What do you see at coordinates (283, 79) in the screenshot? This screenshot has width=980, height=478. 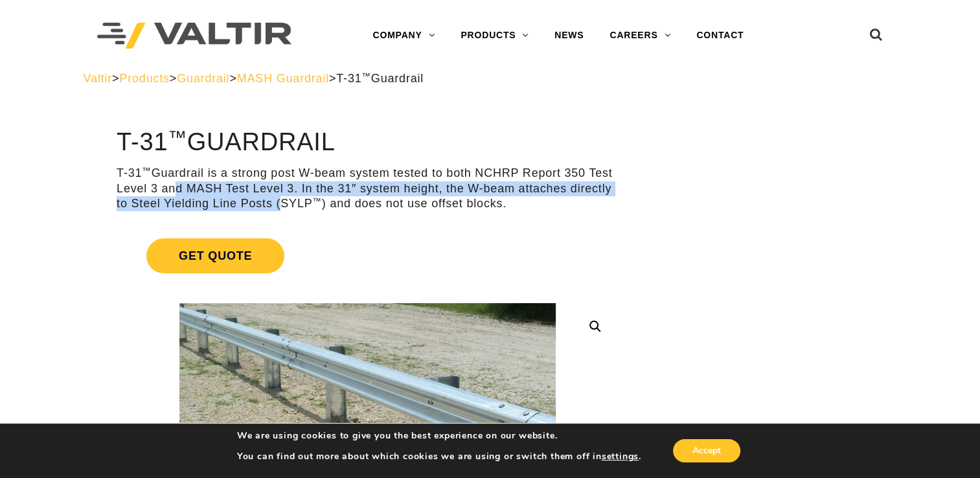 I see `span: MASH Guardrail` at bounding box center [283, 79].